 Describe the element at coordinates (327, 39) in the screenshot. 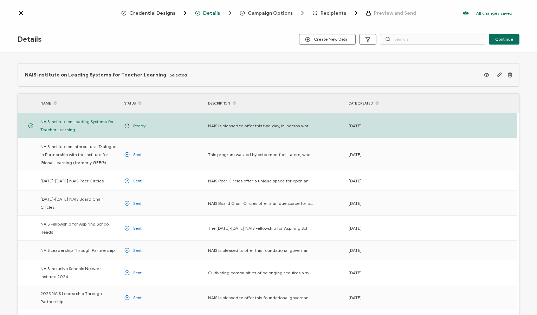

I see `button: Create New Detail` at that location.